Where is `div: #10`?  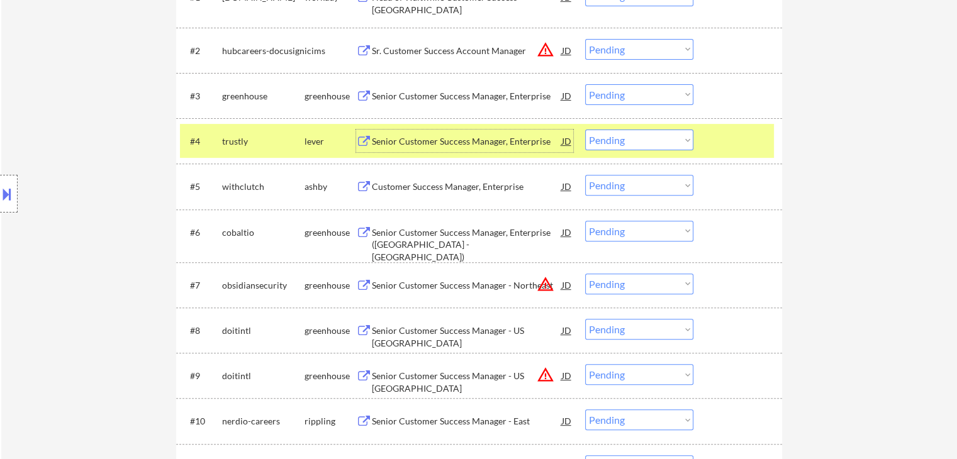
div: #10 is located at coordinates (201, 422).